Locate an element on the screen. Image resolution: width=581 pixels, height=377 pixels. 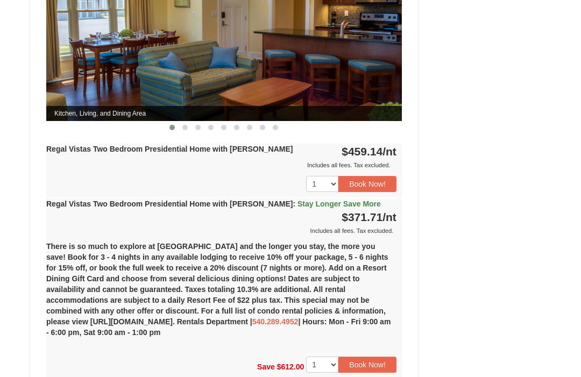
span: $371.71 is located at coordinates (362, 217).